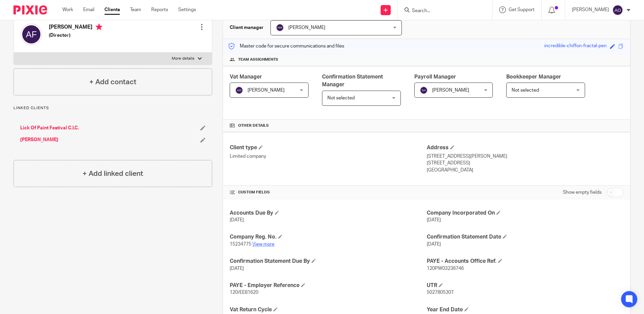 The width and height of the screenshot is (644, 314). I want to click on a: Settings, so click(187, 10).